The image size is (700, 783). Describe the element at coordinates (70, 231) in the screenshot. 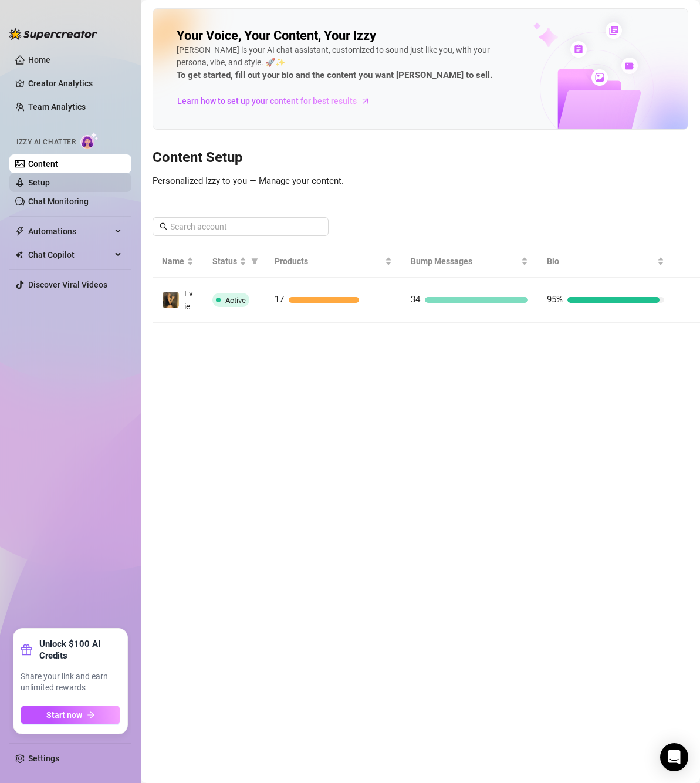

I see `span: Automations` at that location.